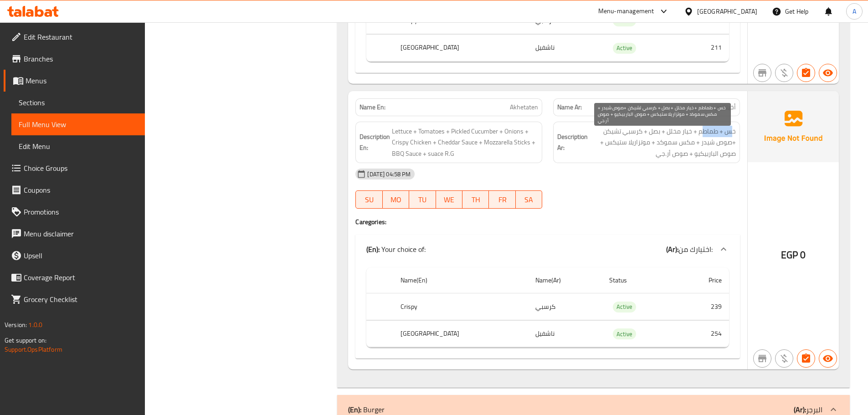 The width and height of the screenshot is (868, 415). What do you see at coordinates (502, 200) in the screenshot?
I see `span: FR` at bounding box center [502, 200].